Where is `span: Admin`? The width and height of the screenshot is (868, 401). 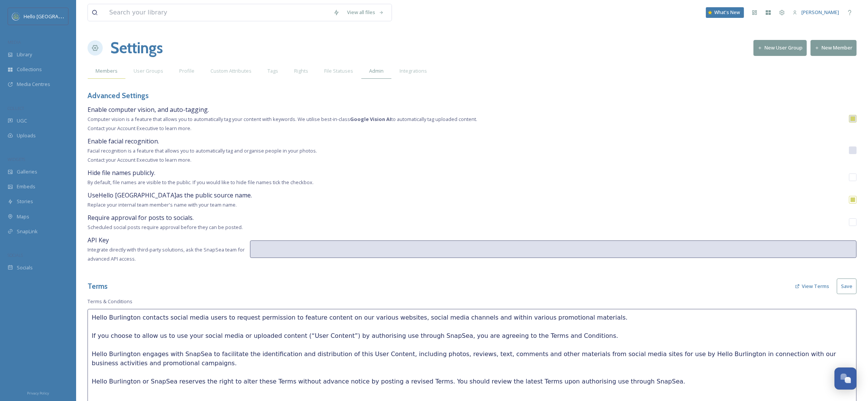
span: Admin is located at coordinates (376, 71).